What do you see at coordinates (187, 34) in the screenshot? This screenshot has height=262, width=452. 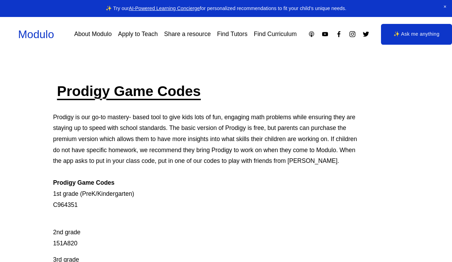 I see `a: Share a resource` at bounding box center [187, 34].